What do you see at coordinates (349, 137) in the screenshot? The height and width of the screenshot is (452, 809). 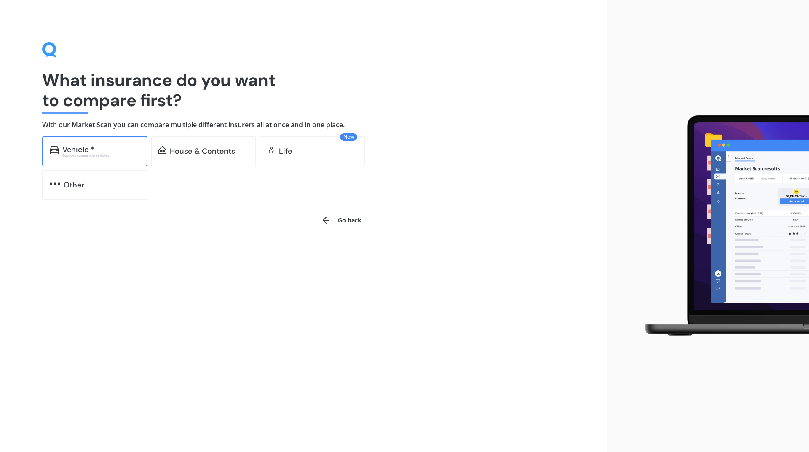 I see `span: New` at bounding box center [349, 137].